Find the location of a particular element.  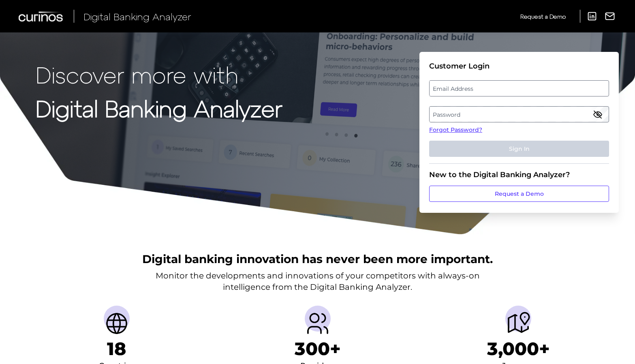

p: Monitor the developments and innovations of your competitors with always-on intelligence from the... is located at coordinates (318, 281).